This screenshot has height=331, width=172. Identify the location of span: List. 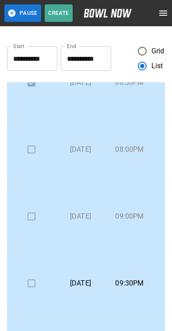
(157, 66).